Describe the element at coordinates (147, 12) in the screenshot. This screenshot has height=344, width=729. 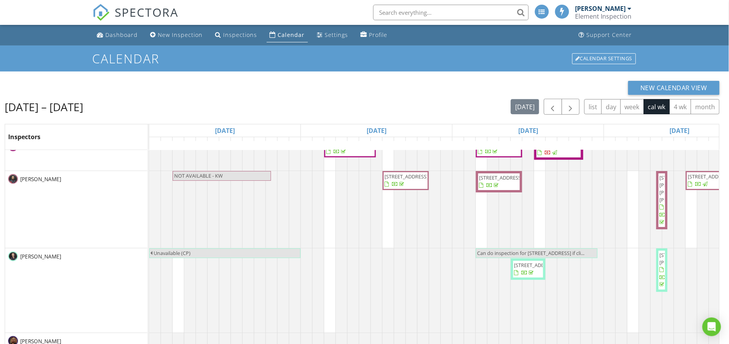
I see `span: SPECTORA` at that location.